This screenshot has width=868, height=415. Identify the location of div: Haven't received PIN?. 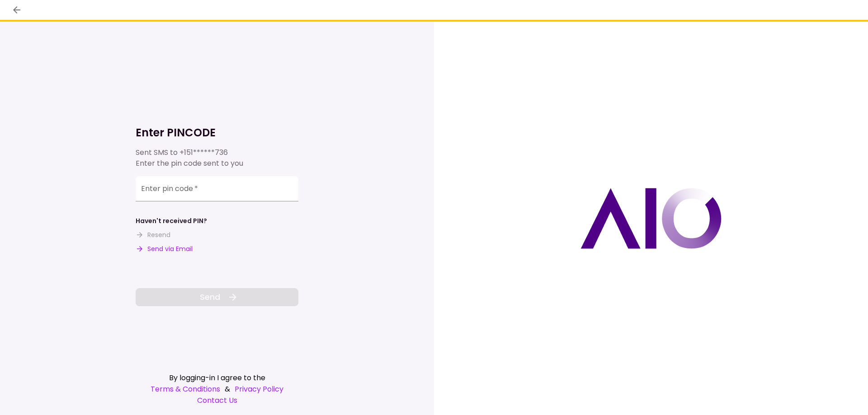
(171, 221).